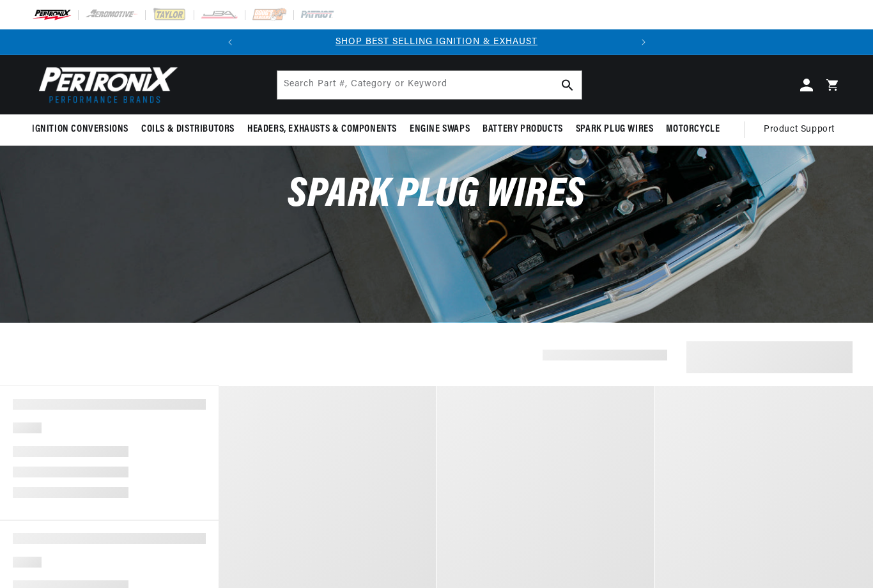  I want to click on summary: Coils & Distributors, so click(188, 129).